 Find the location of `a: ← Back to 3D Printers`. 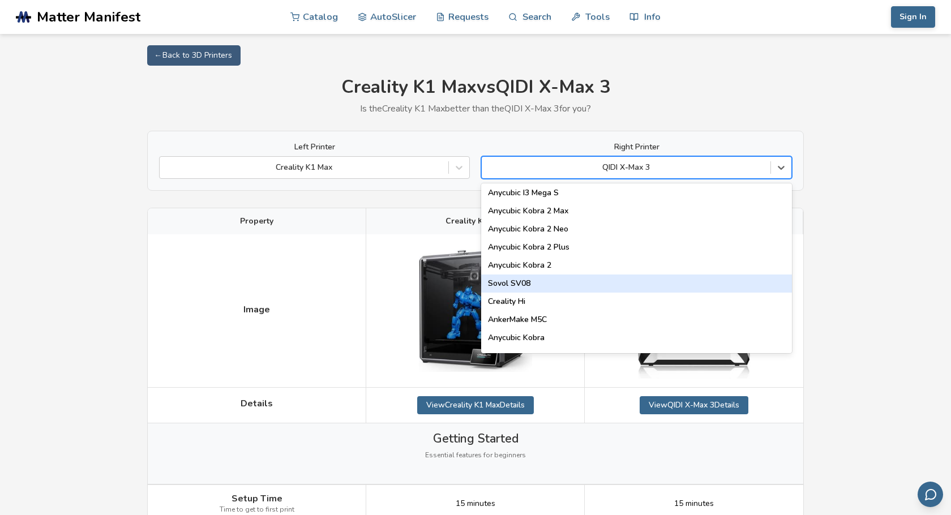

a: ← Back to 3D Printers is located at coordinates (194, 55).